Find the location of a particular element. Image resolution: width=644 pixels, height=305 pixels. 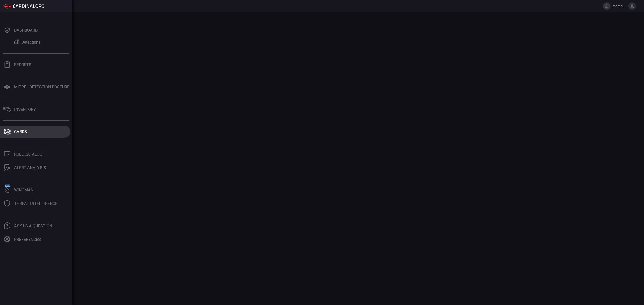

div: Reports is located at coordinates (23, 65).